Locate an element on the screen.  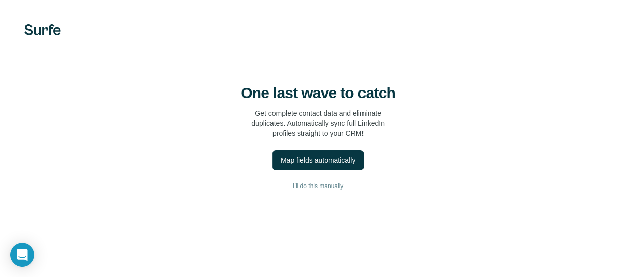
span: I’ll do this manually is located at coordinates (318, 186).